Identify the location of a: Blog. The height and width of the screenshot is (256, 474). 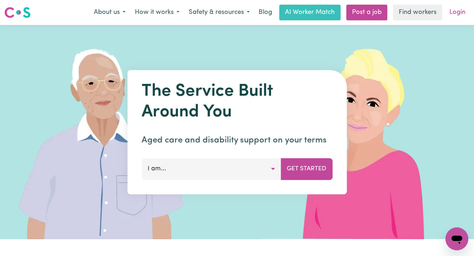
(266, 12).